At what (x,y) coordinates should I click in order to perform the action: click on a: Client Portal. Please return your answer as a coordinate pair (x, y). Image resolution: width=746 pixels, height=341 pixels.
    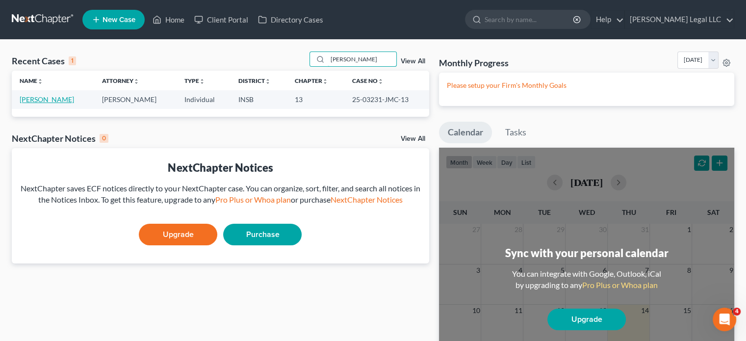
    Looking at the image, I should click on (221, 20).